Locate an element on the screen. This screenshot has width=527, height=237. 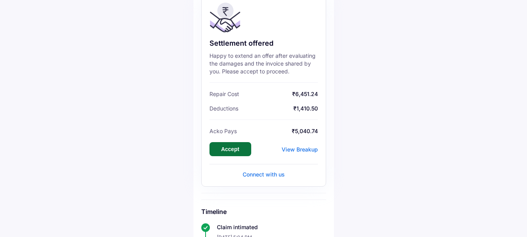
div: View Breakup is located at coordinates (299, 149).